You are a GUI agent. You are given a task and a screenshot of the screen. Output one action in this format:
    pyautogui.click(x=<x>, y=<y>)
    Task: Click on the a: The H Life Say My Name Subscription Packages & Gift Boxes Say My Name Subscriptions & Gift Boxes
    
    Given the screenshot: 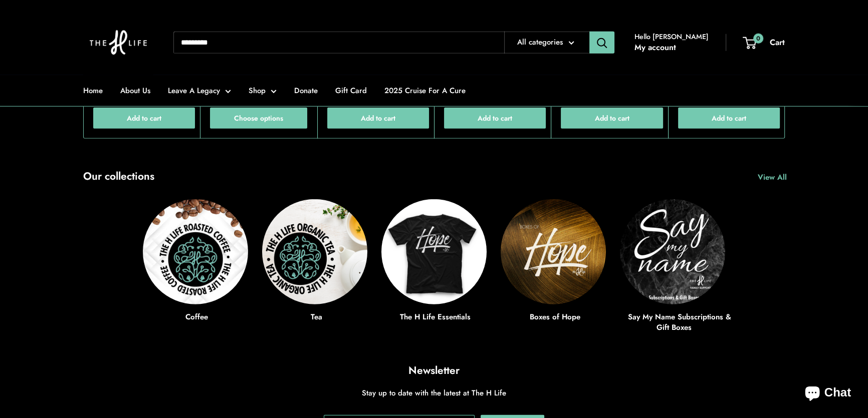 What is the action you would take?
    pyautogui.click(x=673, y=266)
    